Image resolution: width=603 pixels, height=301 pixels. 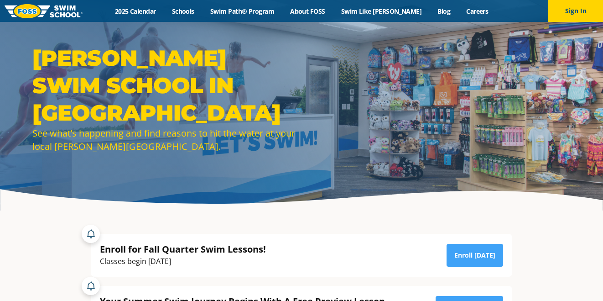 What do you see at coordinates (477, 11) in the screenshot?
I see `a: Careers` at bounding box center [477, 11].